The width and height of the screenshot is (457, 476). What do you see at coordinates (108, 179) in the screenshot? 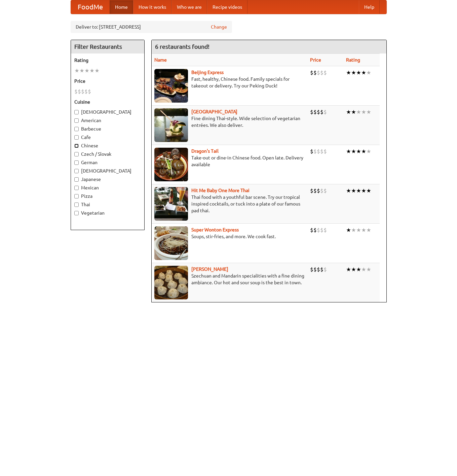
I see `label: Japanese` at bounding box center [108, 179].